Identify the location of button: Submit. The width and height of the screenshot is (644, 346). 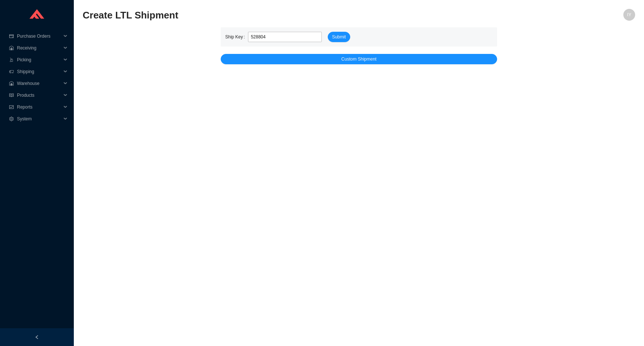
(339, 37).